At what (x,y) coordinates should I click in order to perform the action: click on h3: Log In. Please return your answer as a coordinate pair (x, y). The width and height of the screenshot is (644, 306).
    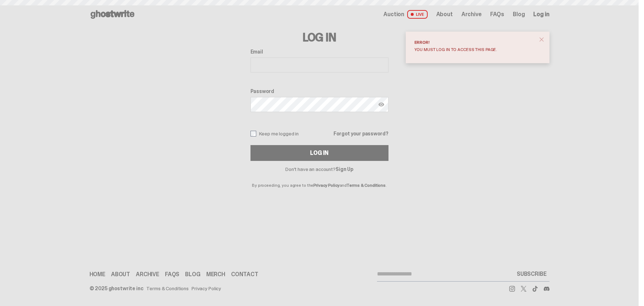
    Looking at the image, I should click on (319, 37).